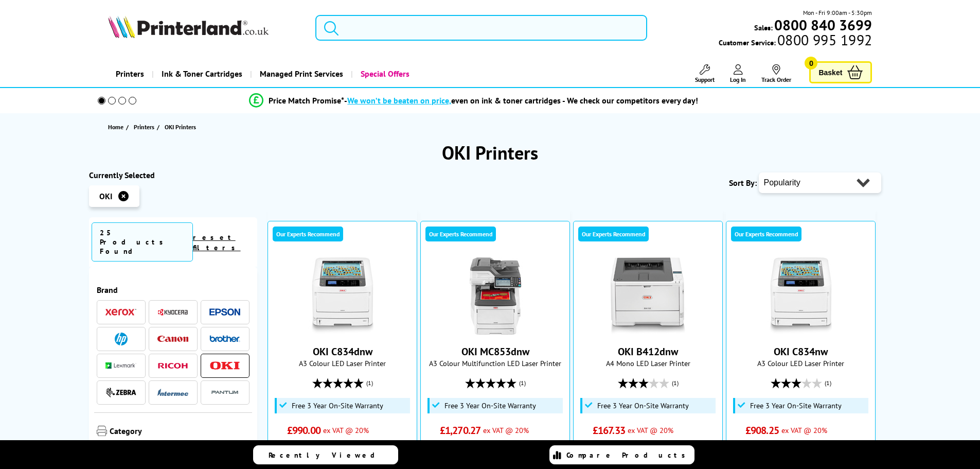 Image resolution: width=980 pixels, height=469 pixels. What do you see at coordinates (609, 431) in the screenshot?
I see `span: £167.33` at bounding box center [609, 431].